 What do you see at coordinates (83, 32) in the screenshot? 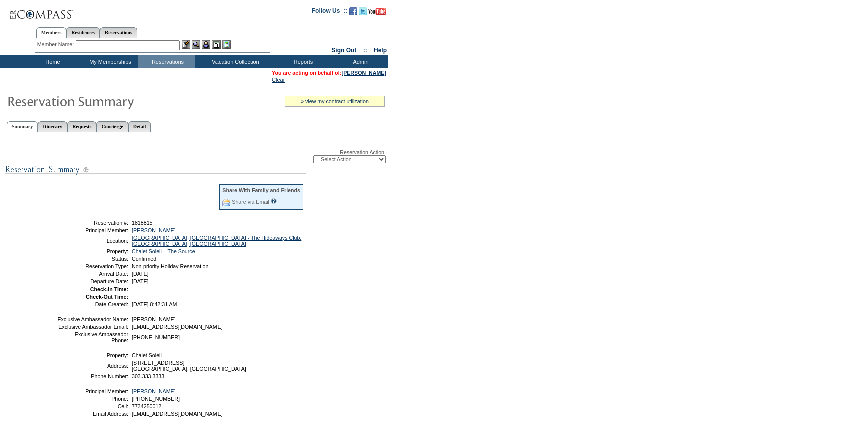
I see `a: Residences` at bounding box center [83, 32].